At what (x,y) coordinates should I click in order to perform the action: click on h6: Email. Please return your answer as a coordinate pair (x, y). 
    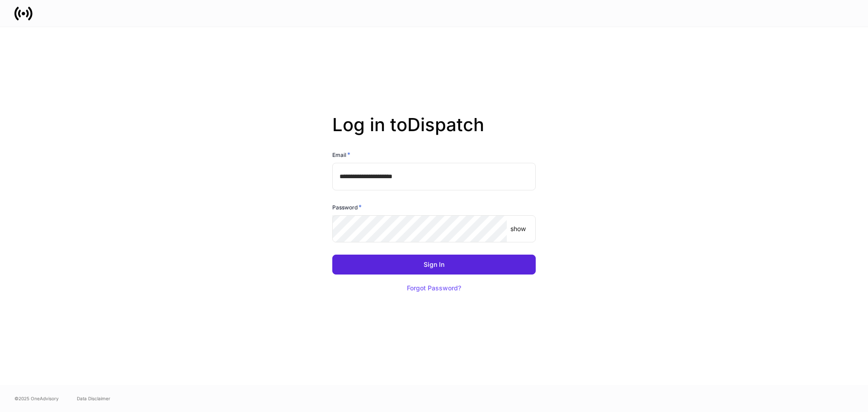
    Looking at the image, I should click on (341, 155).